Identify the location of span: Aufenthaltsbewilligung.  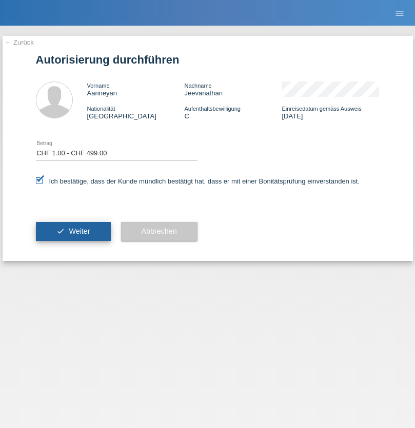
(212, 109).